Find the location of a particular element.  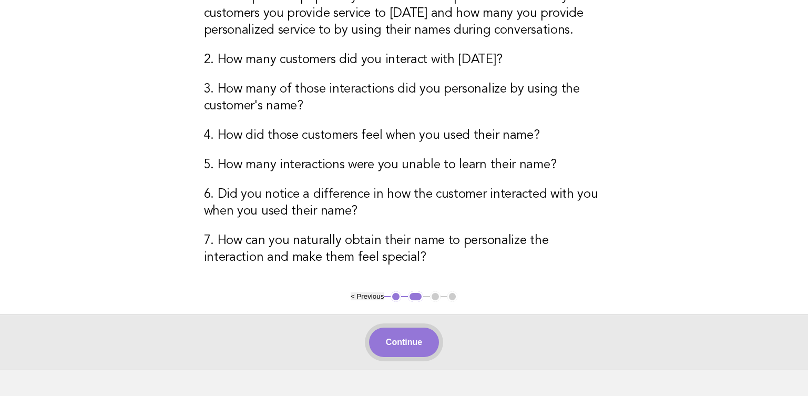

h3: 5. How many interactions were you unable to learn their name? is located at coordinates (404, 165).